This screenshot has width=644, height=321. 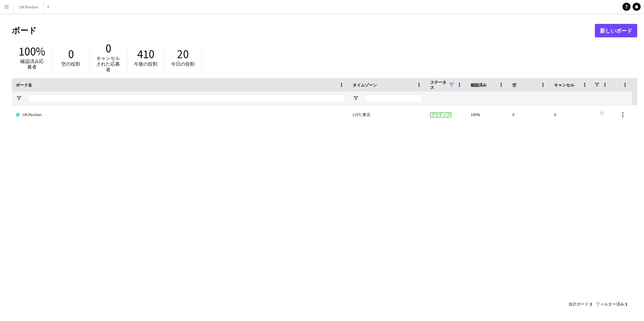 What do you see at coordinates (183, 54) in the screenshot?
I see `span: 20` at bounding box center [183, 54].